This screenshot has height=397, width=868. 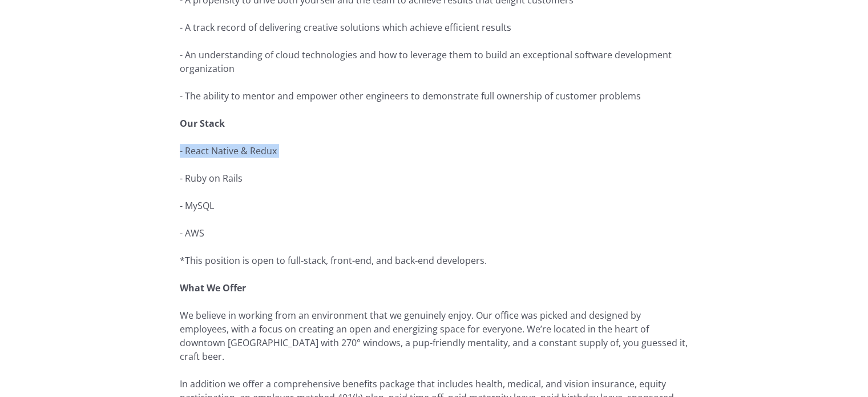 What do you see at coordinates (213, 288) in the screenshot?
I see `strong: What We Offer` at bounding box center [213, 288].